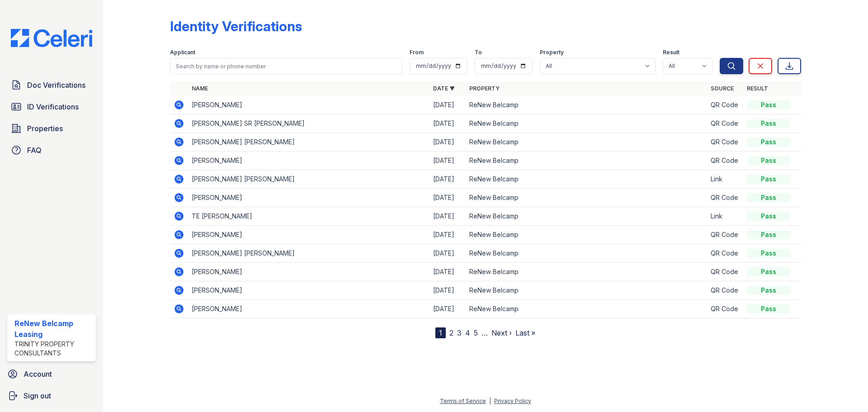  Describe the element at coordinates (671, 52) in the screenshot. I see `label: Result` at that location.